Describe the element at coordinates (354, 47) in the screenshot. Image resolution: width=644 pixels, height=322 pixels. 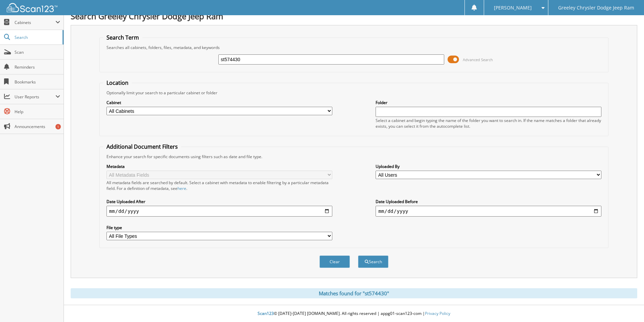
I see `div: Searches all cabinets, folders, files, metadata, and keywords` at that location.